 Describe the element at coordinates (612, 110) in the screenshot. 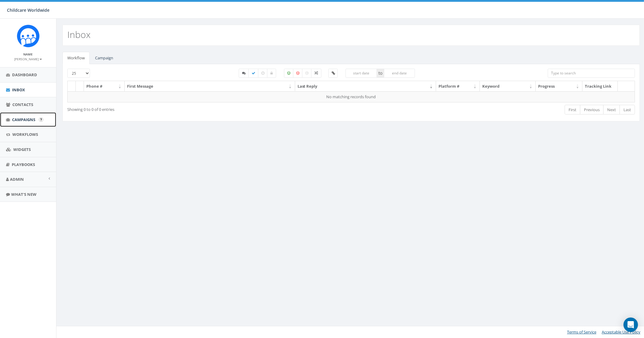

I see `a: Next` at that location.